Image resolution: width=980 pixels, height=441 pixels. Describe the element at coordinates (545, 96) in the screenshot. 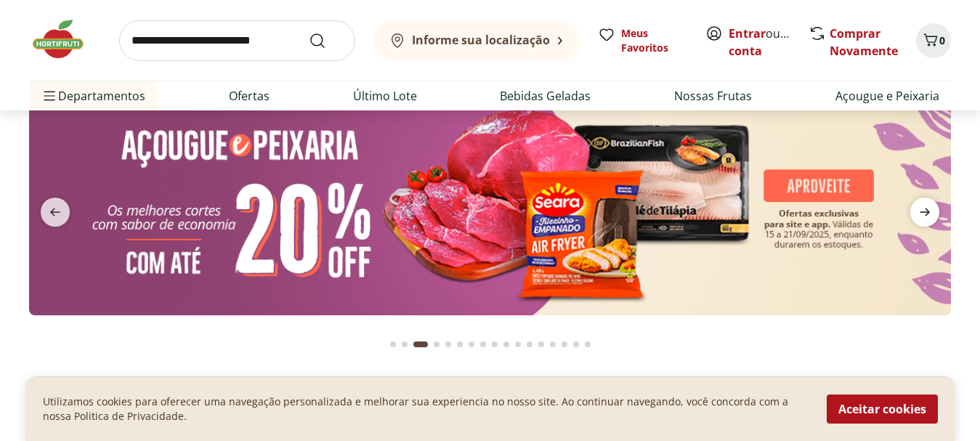

I see `a: Bebidas Geladas` at that location.